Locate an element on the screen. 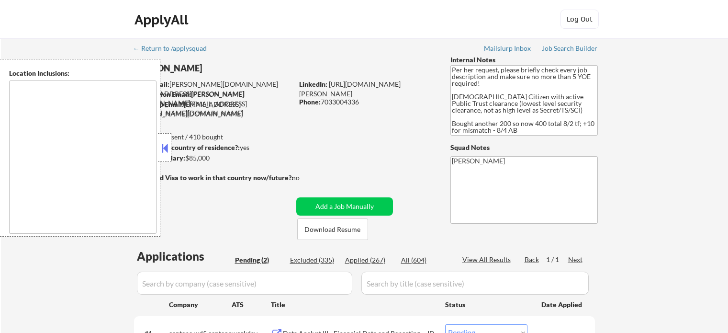  div: All (604) is located at coordinates (425, 260).